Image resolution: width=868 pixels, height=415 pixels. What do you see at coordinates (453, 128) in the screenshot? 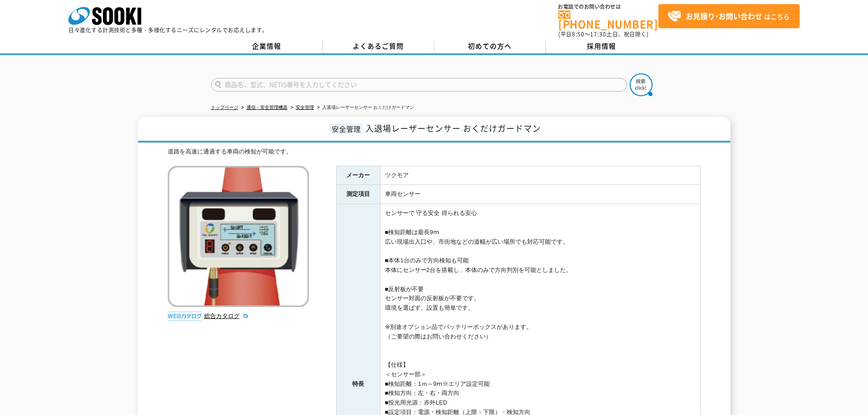
I see `span: 入退場レーザーセンサー おくだけガードマン` at bounding box center [453, 128].